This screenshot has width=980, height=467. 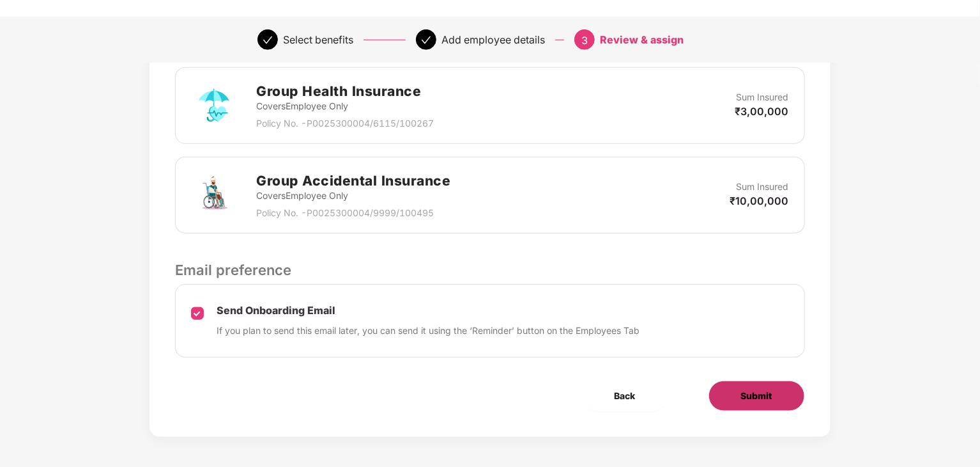 What do you see at coordinates (490, 270) in the screenshot?
I see `p: Email preference` at bounding box center [490, 270].